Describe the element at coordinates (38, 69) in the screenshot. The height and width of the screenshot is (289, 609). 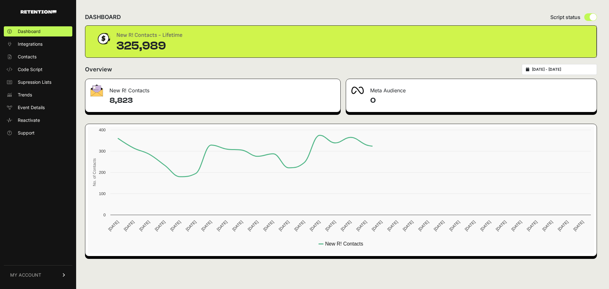
I see `a: Code Script` at that location.